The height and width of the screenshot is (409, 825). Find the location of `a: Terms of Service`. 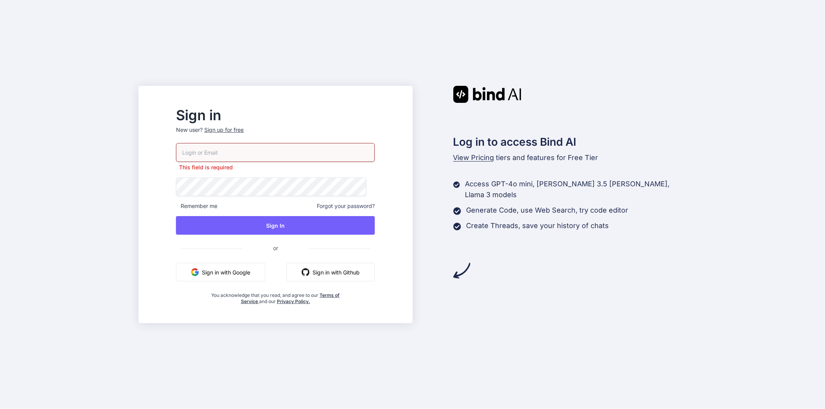

a: Terms of Service is located at coordinates (290, 298).